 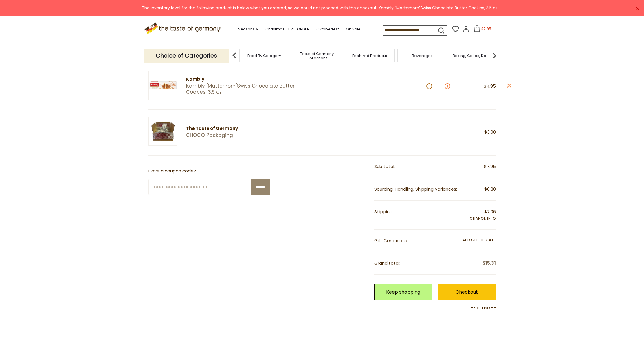 I want to click on img: CHOCO Packaging, so click(x=163, y=131).